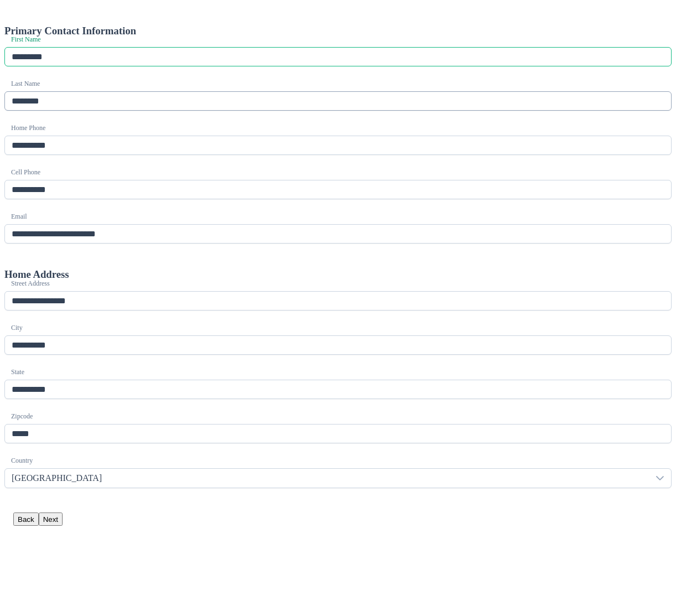 This screenshot has height=616, width=676. What do you see at coordinates (337, 31) in the screenshot?
I see `h3: Primary Contact Information` at bounding box center [337, 31].